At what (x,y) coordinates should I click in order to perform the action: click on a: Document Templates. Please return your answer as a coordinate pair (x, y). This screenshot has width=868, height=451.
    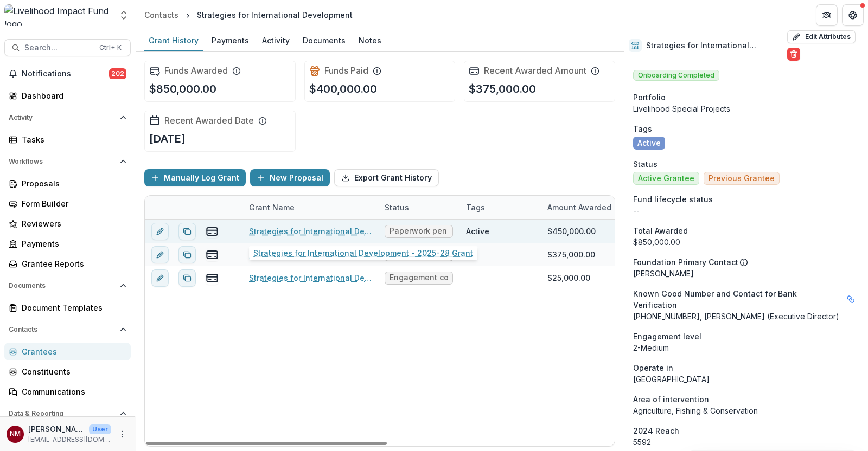
    Looking at the image, I should click on (68, 307).